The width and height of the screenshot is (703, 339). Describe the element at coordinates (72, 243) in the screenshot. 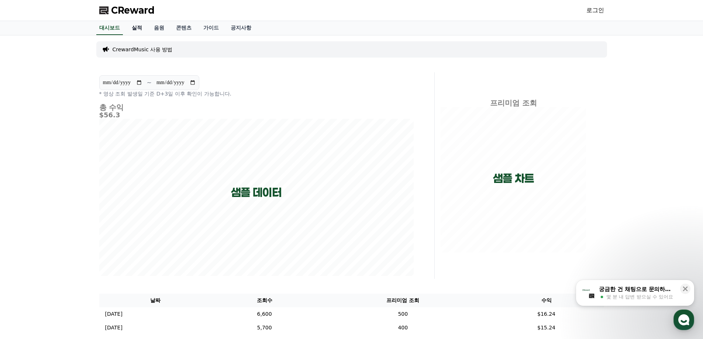

I see `a: 대화` at that location.